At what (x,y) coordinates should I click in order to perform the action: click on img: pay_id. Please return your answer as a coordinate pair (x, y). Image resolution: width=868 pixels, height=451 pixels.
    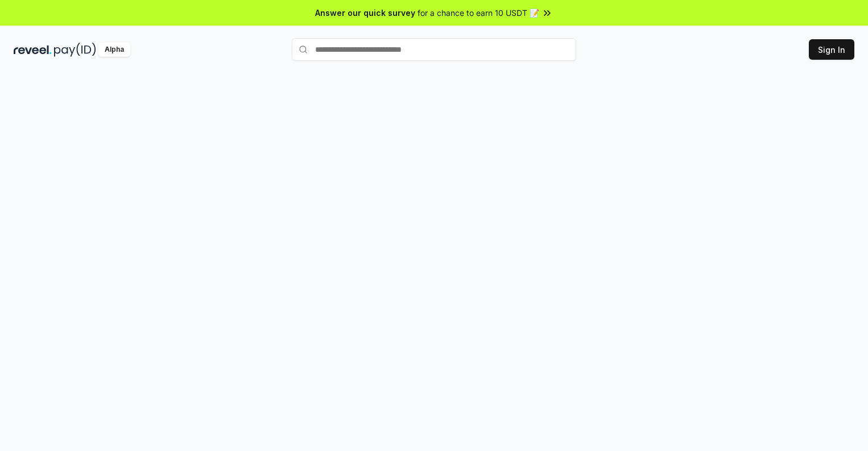
    Looking at the image, I should click on (75, 49).